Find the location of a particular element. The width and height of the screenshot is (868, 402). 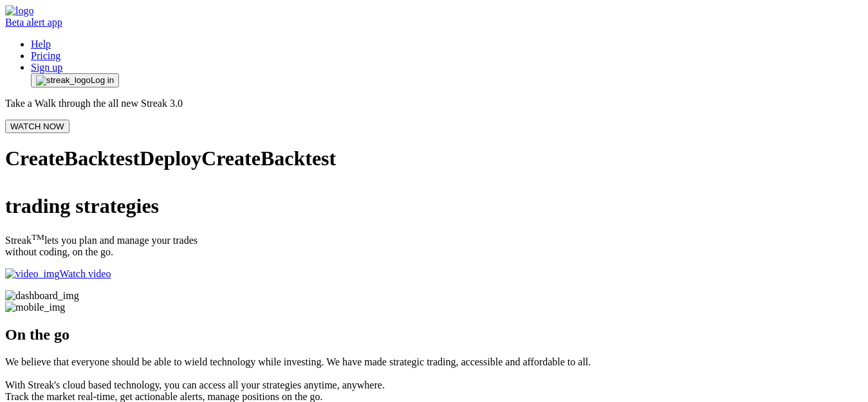

a: Help is located at coordinates (41, 44).